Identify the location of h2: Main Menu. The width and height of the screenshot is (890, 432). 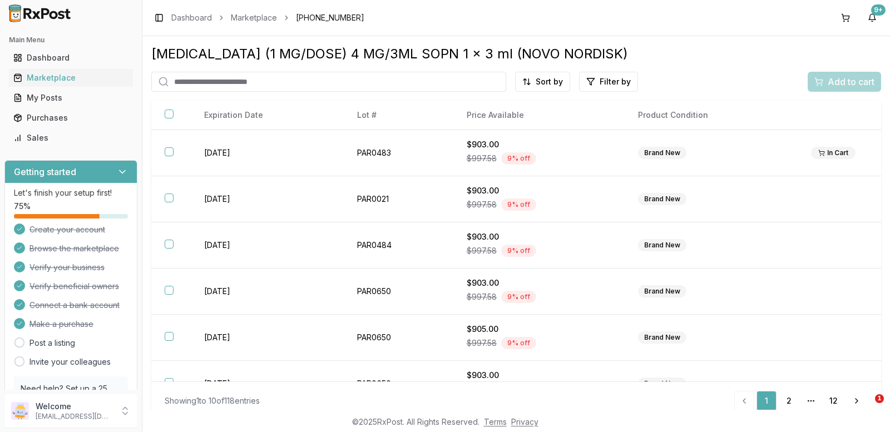
(71, 40).